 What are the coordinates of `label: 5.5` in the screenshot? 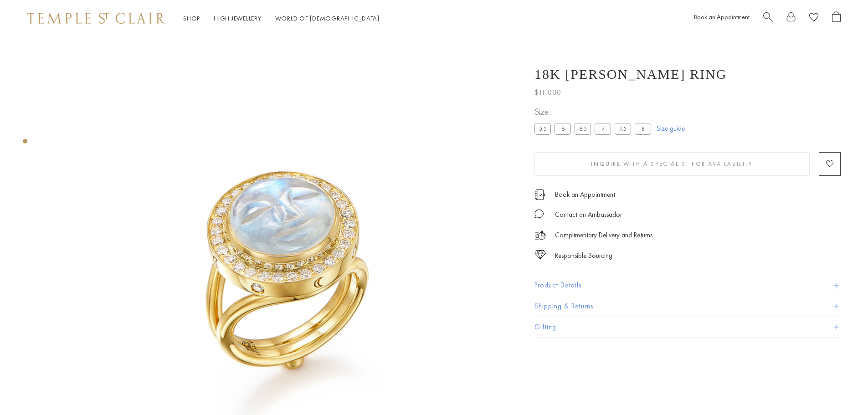 It's located at (543, 128).